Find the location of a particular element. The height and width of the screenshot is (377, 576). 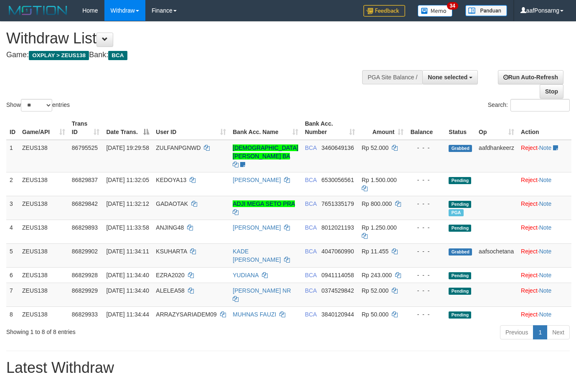

span: ANJING48 is located at coordinates (170, 228).